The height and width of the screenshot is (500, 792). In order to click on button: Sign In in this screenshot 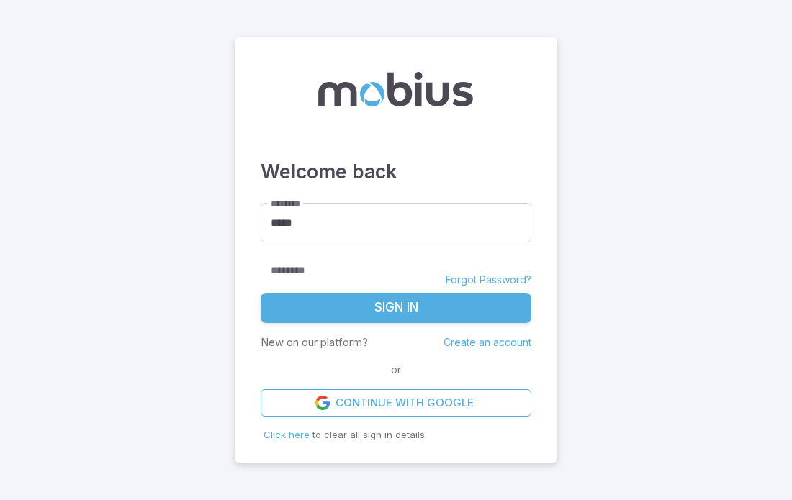, I will do `click(396, 308)`.